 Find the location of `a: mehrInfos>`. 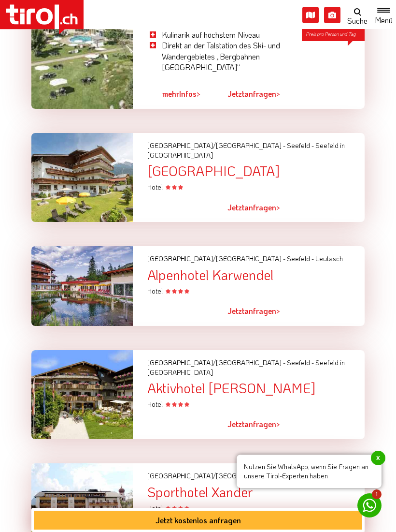

a: mehrInfos> is located at coordinates (181, 94).